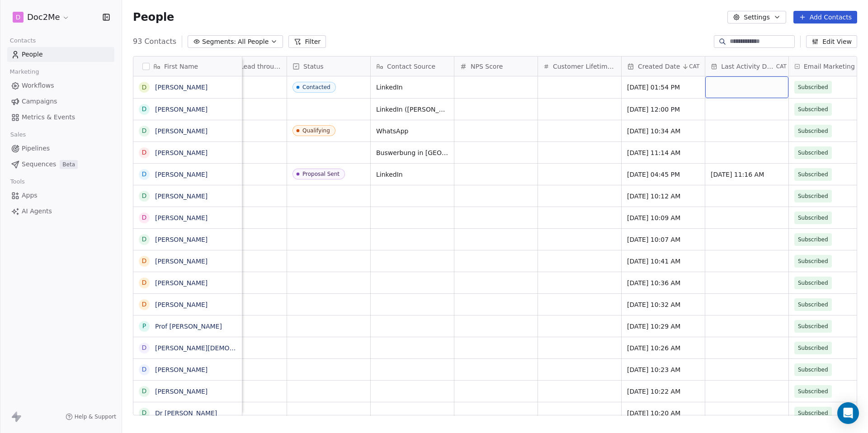 This screenshot has height=433, width=868. Describe the element at coordinates (61, 211) in the screenshot. I see `a: AI Agents` at that location.